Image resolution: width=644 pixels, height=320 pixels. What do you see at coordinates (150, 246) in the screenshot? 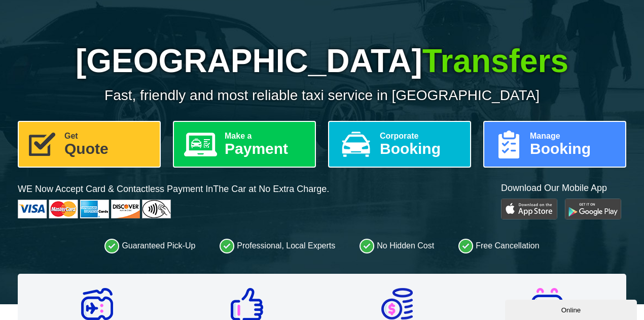
I see `li: Guaranteed Pick-Up` at bounding box center [150, 246].